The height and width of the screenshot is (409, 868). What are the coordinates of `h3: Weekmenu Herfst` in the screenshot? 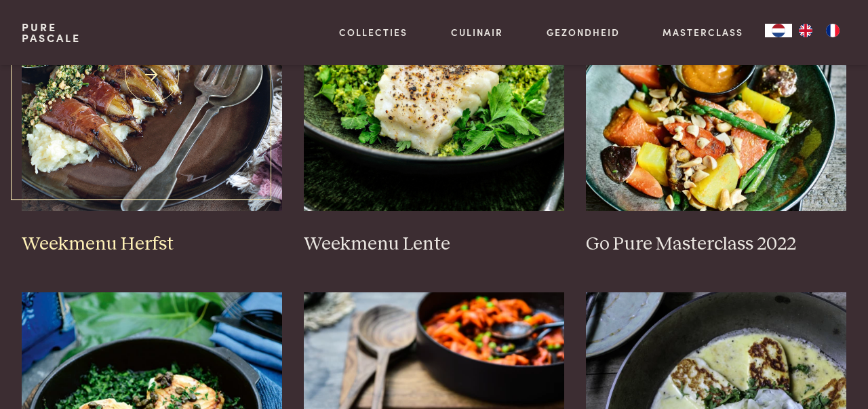 It's located at (152, 245).